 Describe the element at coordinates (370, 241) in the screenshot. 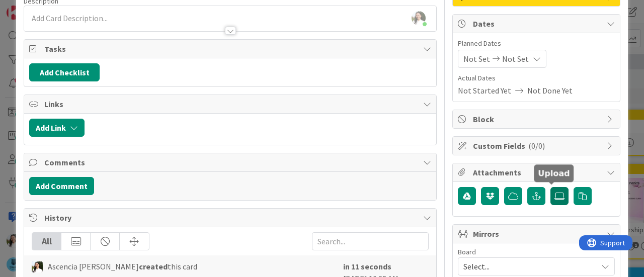

I see `input: Search...` at that location.